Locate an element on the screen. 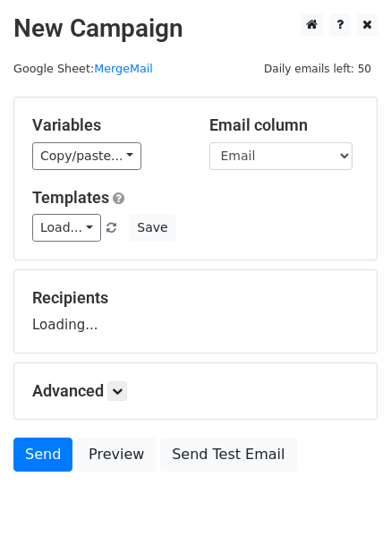 Image resolution: width=391 pixels, height=545 pixels. h5: Advanced is located at coordinates (195, 391).